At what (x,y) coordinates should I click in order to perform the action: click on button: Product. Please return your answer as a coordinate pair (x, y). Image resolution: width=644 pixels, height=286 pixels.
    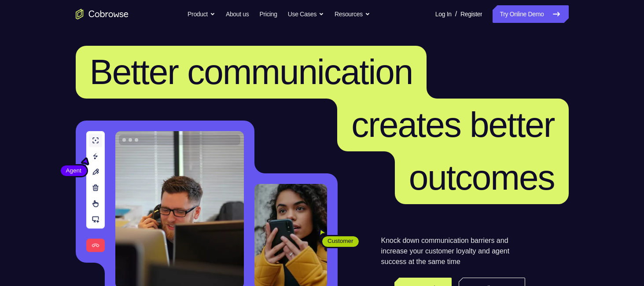
    Looking at the image, I should click on (201, 14).